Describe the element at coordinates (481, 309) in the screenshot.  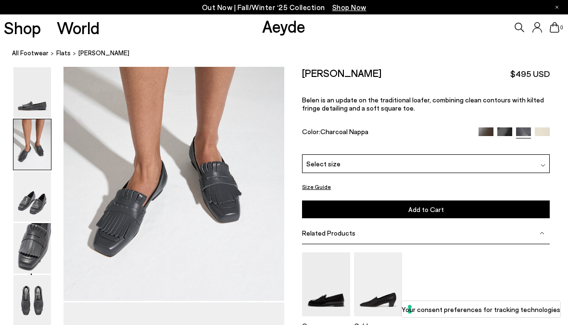
I see `button: Your consent preferences for tracking technologies` at that location.